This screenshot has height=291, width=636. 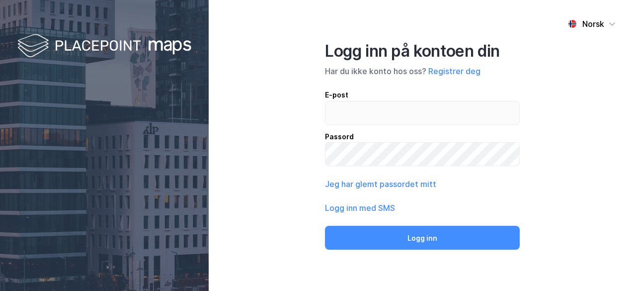 What do you see at coordinates (423, 71) in the screenshot?
I see `div: Har du ikke konto hos oss?` at bounding box center [423, 71].